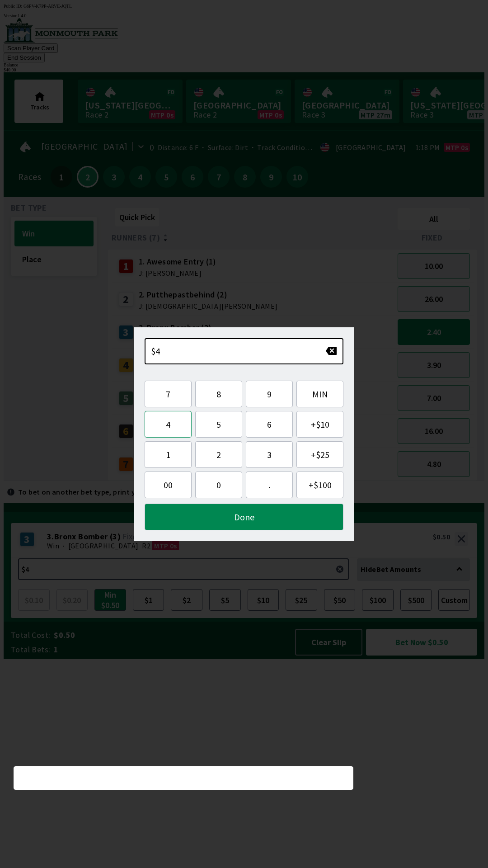 The height and width of the screenshot is (868, 488). Describe the element at coordinates (218, 424) in the screenshot. I see `span: 5` at that location.